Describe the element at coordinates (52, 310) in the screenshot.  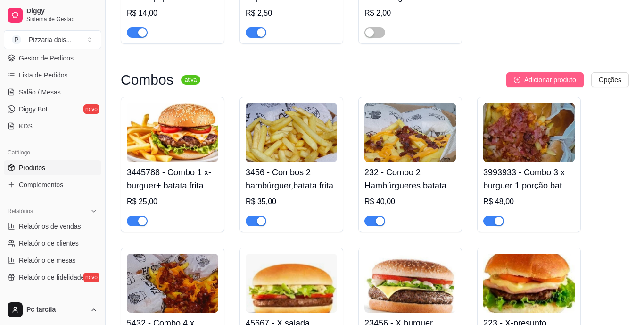
I see `button: Pc tarcila` at that location.